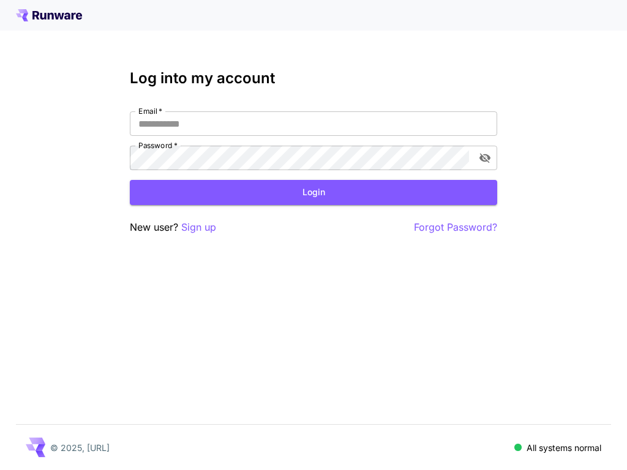 The height and width of the screenshot is (470, 627). What do you see at coordinates (173, 227) in the screenshot?
I see `p: New user?` at bounding box center [173, 227].